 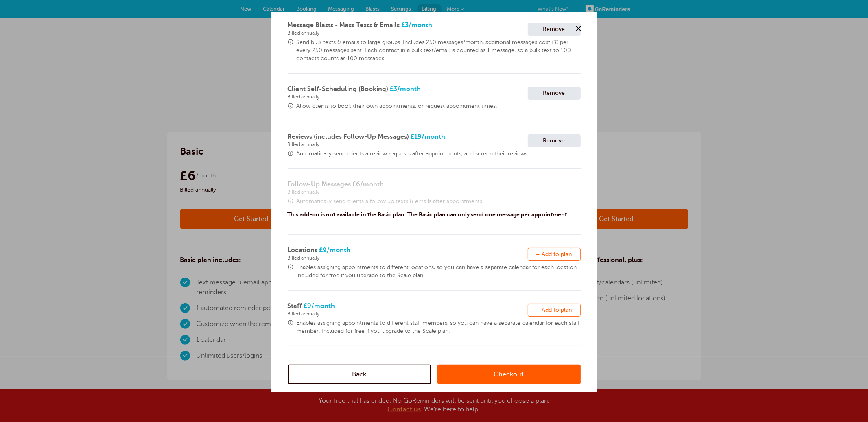 What do you see at coordinates (295, 306) in the screenshot?
I see `span: Staff` at bounding box center [295, 306].